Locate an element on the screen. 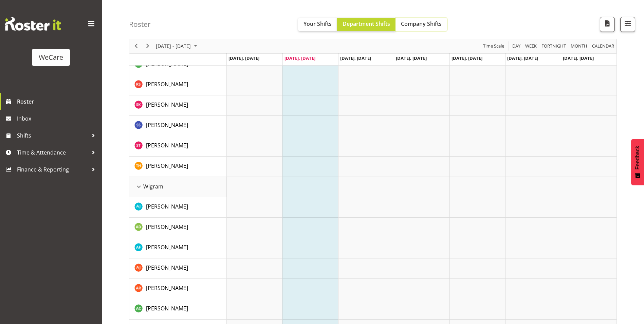 This screenshot has width=644, height=324. span: Time Scale is located at coordinates (494, 46).